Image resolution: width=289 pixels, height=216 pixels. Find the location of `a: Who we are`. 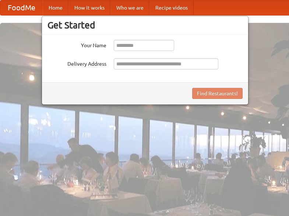

a: Who we are is located at coordinates (130, 8).